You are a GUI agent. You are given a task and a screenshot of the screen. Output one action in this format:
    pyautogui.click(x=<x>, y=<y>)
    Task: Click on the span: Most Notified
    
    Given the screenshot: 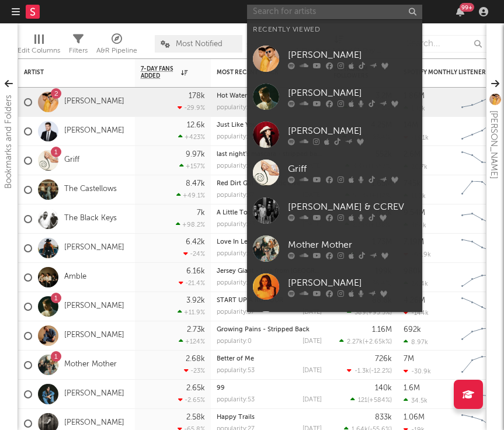 What is the action you would take?
    pyautogui.click(x=199, y=44)
    